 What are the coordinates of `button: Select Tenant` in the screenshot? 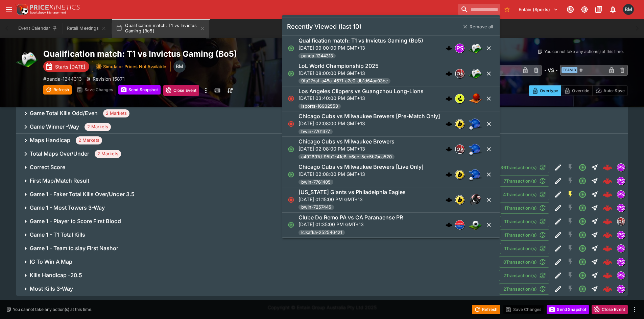 It's located at (539, 9).